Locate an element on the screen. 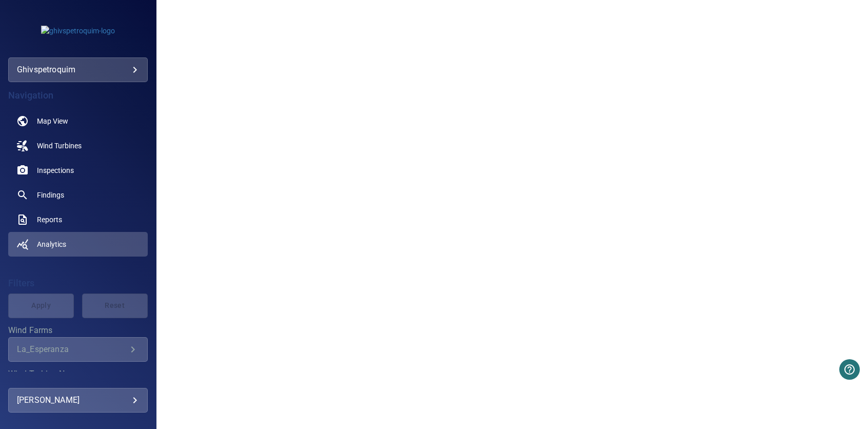 Image resolution: width=868 pixels, height=429 pixels. a: findings noActive is located at coordinates (78, 195).